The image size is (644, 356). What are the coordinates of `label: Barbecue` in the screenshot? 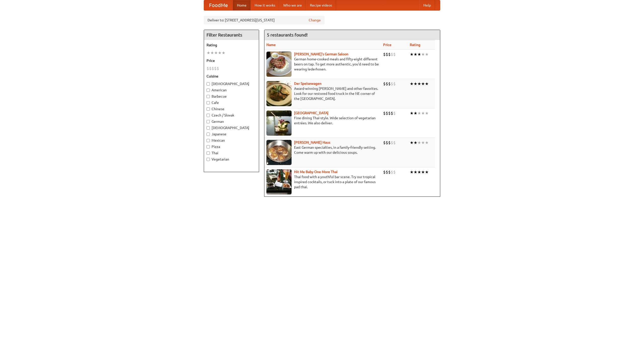 It's located at (232, 96).